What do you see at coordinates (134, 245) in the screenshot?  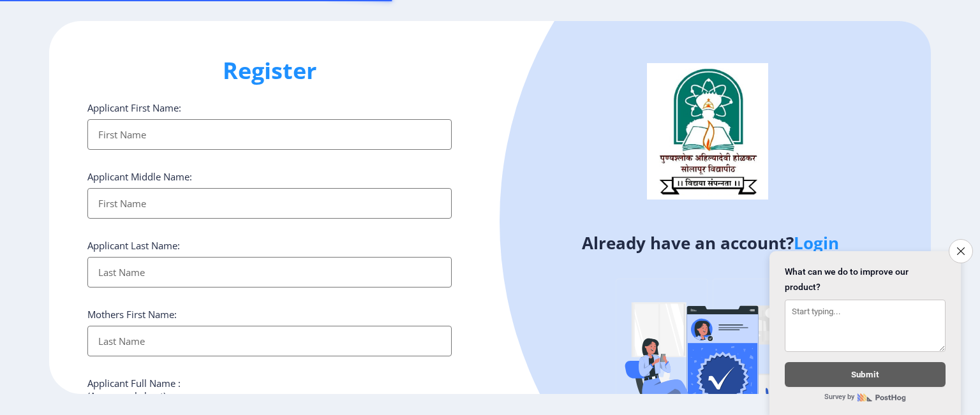 I see `label: Applicant Last Name:` at bounding box center [134, 245].